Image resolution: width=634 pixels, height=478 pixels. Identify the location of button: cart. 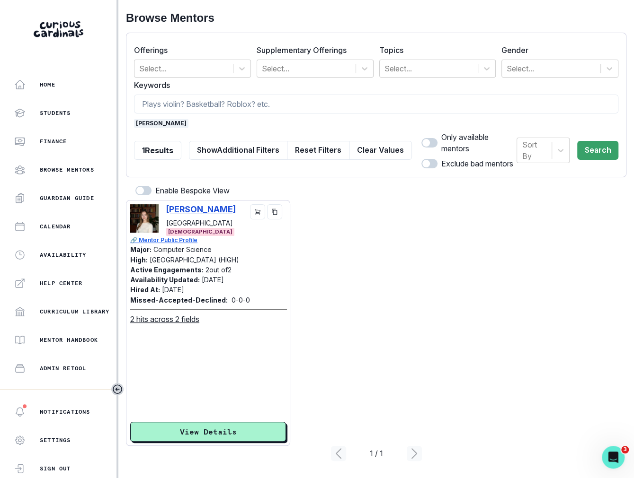
(257, 212).